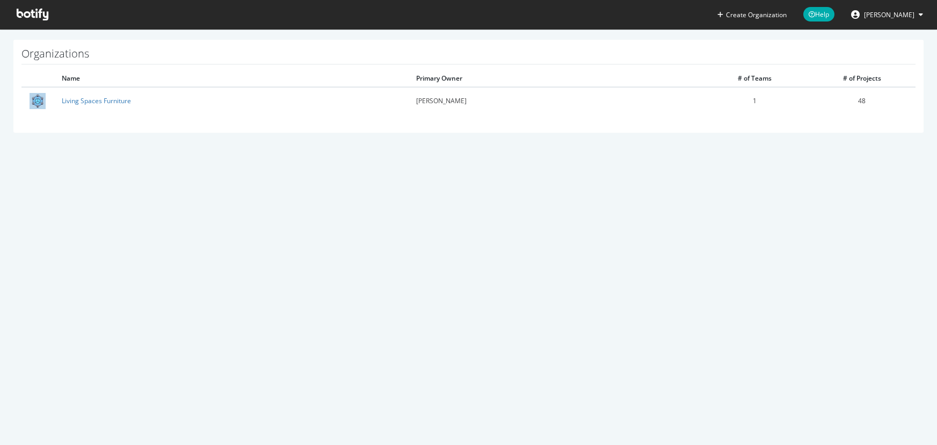  What do you see at coordinates (754, 78) in the screenshot?
I see `th: # of Teams` at bounding box center [754, 78].